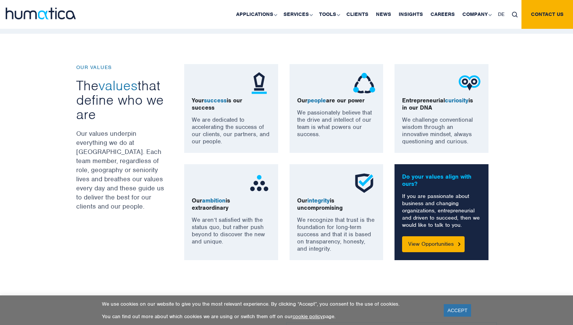  What do you see at coordinates (433, 244) in the screenshot?
I see `a: View Opportunities` at bounding box center [433, 244].